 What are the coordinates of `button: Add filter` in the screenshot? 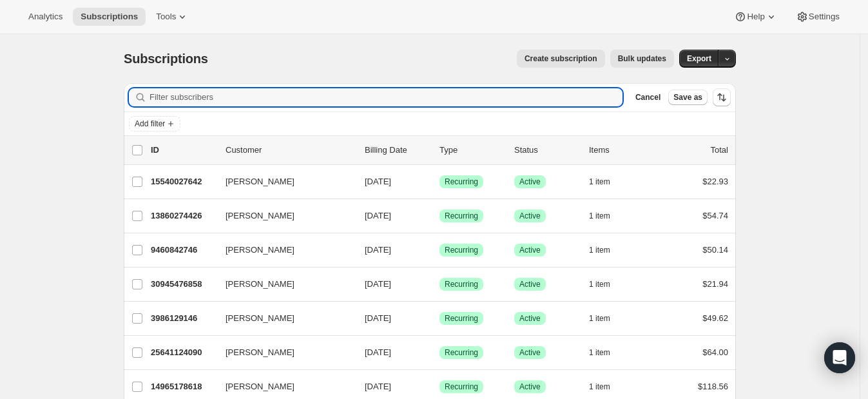 It's located at (154, 124).